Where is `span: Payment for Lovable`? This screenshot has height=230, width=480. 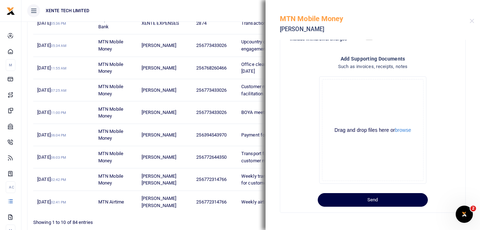 span: Payment for Lovable is located at coordinates (263, 135).